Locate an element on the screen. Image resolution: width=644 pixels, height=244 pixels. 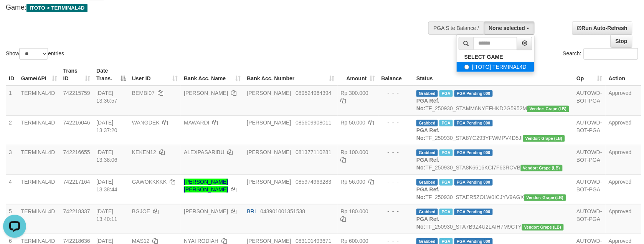
td: TF_250930_STA8YC293YFWMPV4D5JI is located at coordinates (493, 130).